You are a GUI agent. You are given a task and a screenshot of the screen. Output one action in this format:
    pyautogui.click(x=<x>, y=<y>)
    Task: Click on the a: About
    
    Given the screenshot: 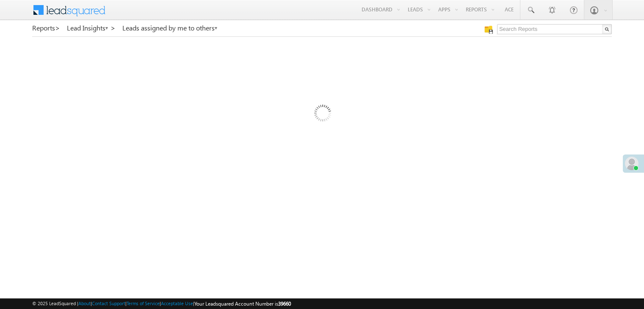 What is the action you would take?
    pyautogui.click(x=85, y=303)
    